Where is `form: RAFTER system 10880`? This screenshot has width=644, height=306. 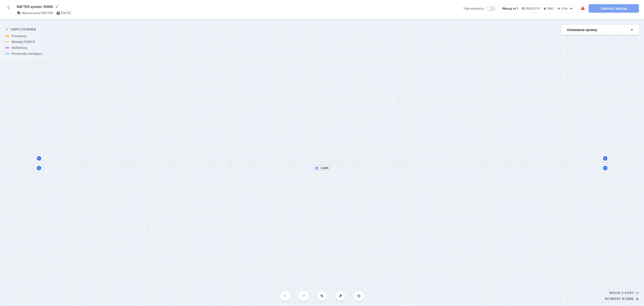 form: RAFTER system 10880 is located at coordinates (237, 7).